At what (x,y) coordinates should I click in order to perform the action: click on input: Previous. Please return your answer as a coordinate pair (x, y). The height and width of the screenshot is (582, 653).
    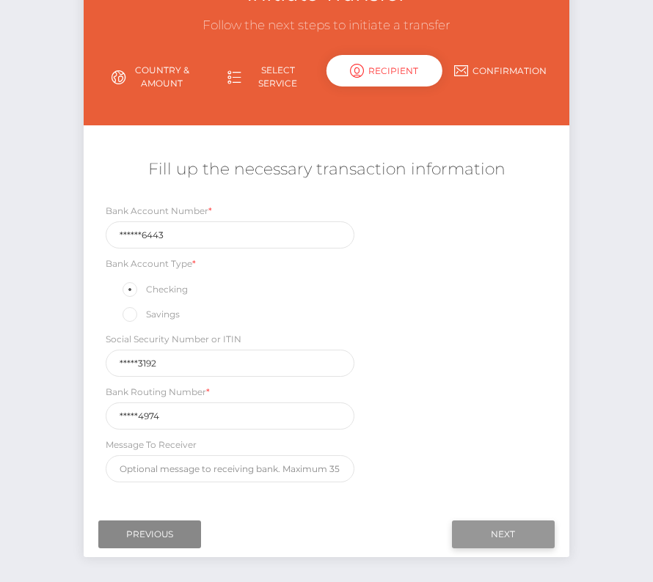
    Looking at the image, I should click on (150, 535).